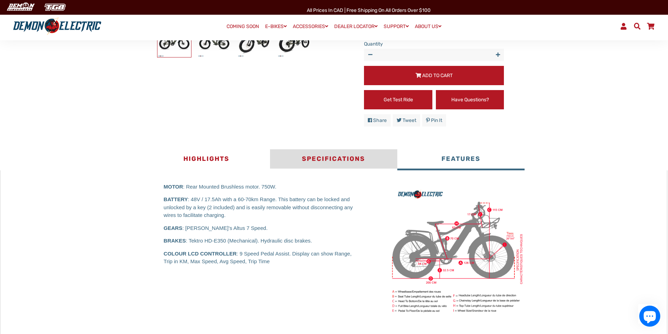 This screenshot has height=334, width=668. I want to click on img: Demon Electric, so click(20, 7).